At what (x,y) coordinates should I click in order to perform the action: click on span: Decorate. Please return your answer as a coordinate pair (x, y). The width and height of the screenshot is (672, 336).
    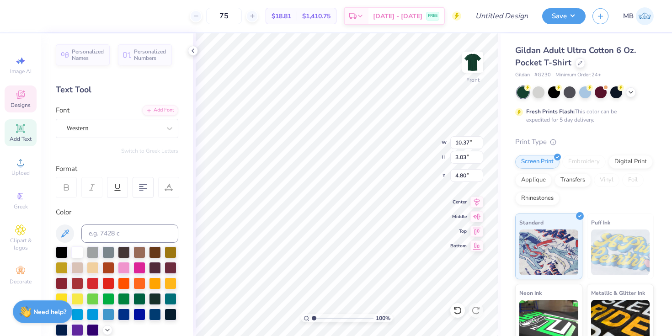
    Looking at the image, I should click on (21, 281).